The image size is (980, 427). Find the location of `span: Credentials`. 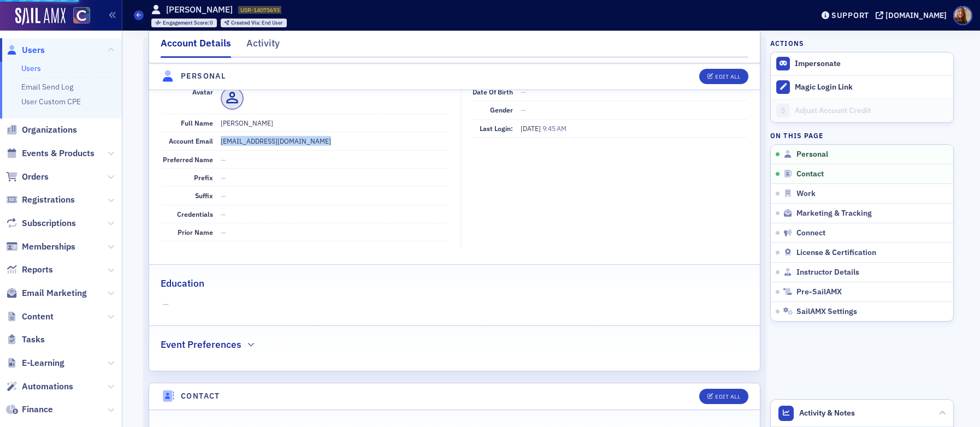

span: Credentials is located at coordinates (195, 214).